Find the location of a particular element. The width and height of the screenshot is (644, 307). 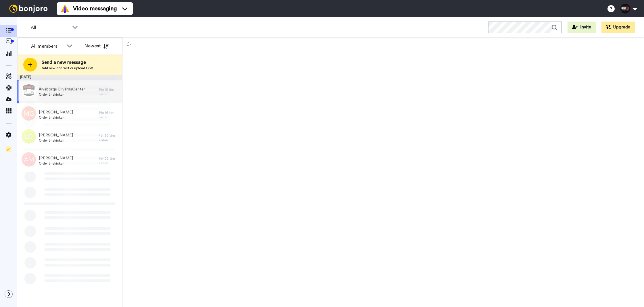

img: lo.png is located at coordinates (29, 136).